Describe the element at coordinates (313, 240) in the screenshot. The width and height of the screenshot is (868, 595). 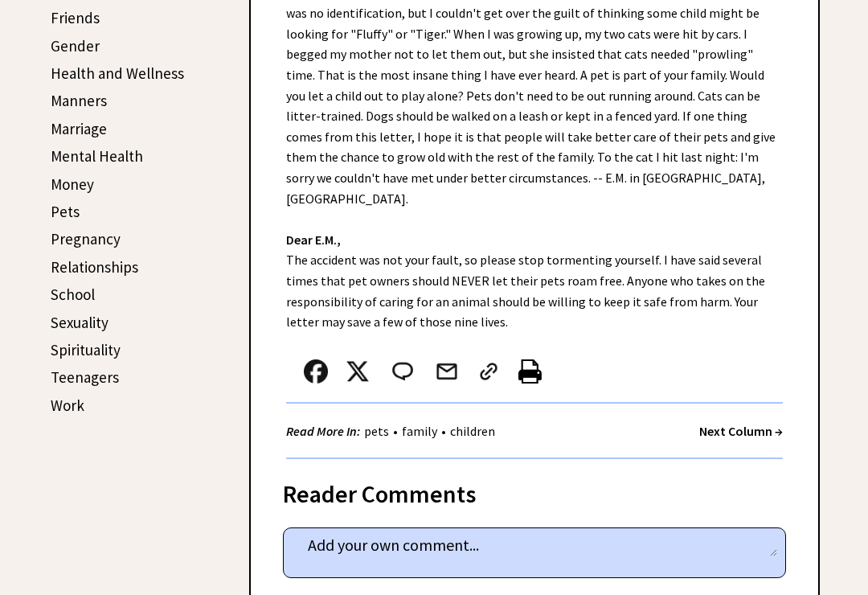
I see `strong: Dear E.M.,` at that location.